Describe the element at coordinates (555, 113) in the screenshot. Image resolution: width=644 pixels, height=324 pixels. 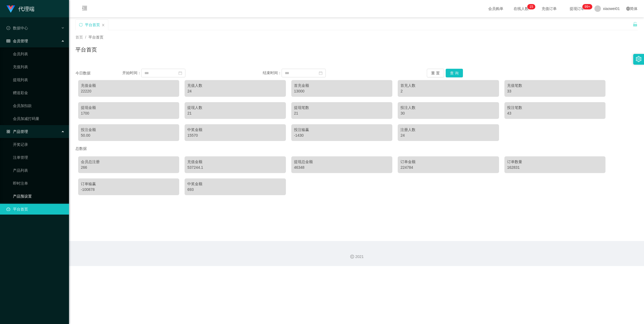
I see `div: 43` at that location.